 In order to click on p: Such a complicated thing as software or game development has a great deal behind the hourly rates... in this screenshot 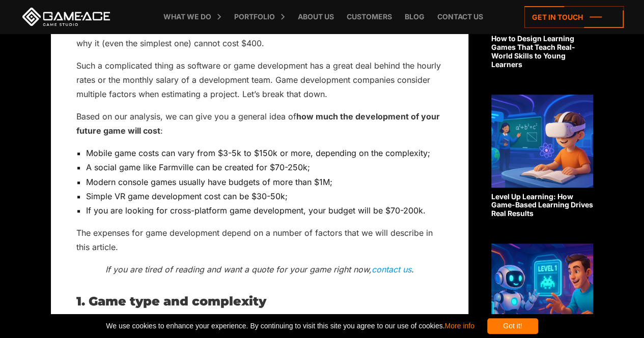, I will do `click(260, 80)`.